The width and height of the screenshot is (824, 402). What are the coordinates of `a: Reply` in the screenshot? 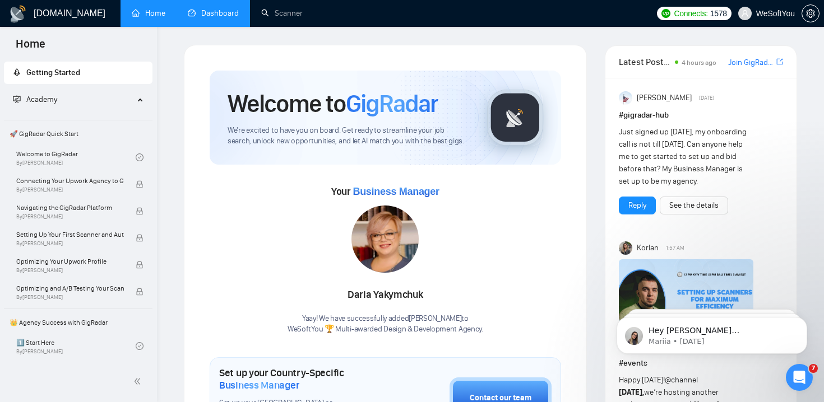 It's located at (637, 206).